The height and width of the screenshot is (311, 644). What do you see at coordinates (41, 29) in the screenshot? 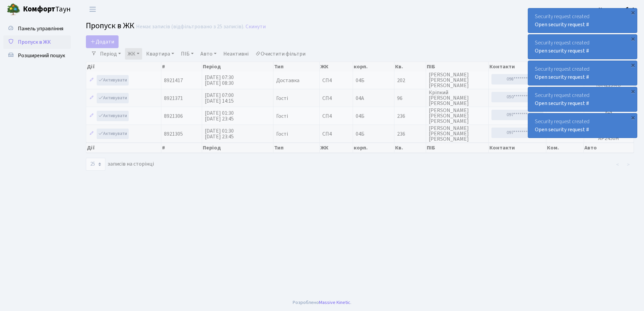
I see `span: Панель управління` at bounding box center [41, 29].